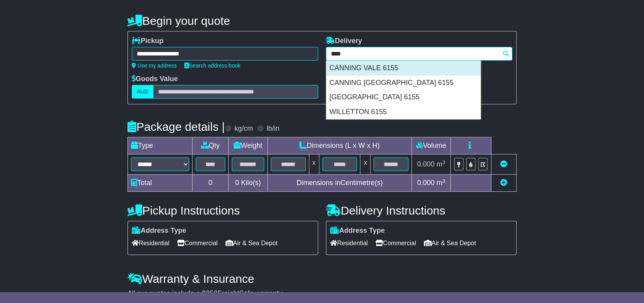  I want to click on div: All our quotes include a $ FreightSafe warranty., so click(322, 294).